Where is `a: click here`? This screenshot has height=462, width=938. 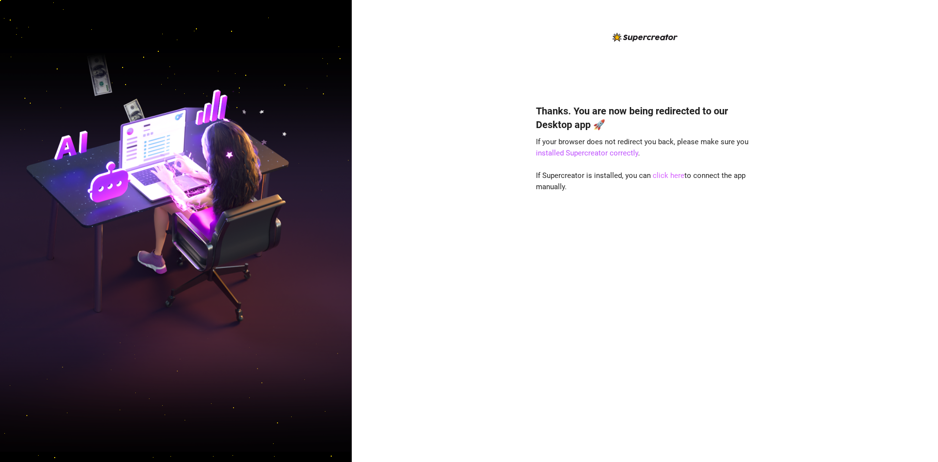
a: click here is located at coordinates (668, 175).